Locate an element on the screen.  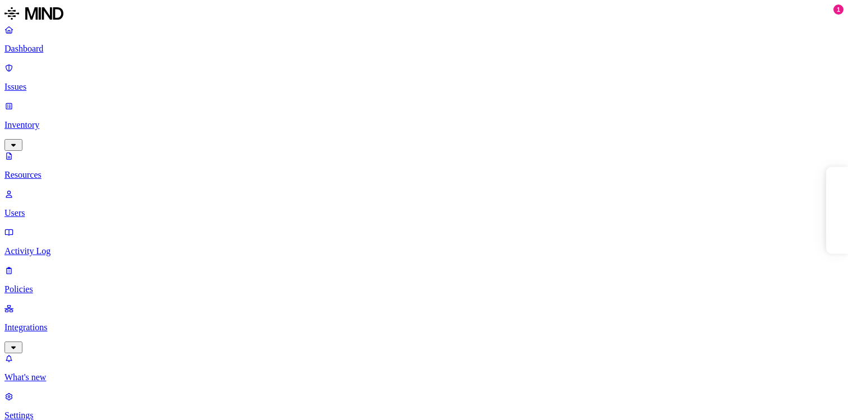
p: Integrations is located at coordinates (424, 328).